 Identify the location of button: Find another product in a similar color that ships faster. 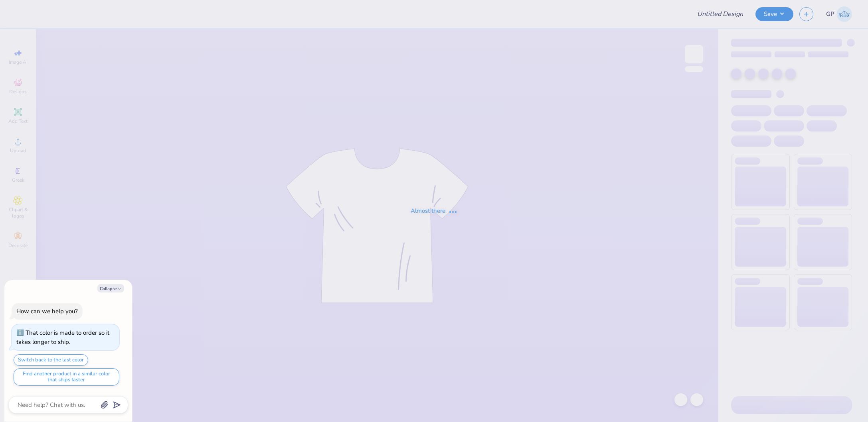
(66, 377).